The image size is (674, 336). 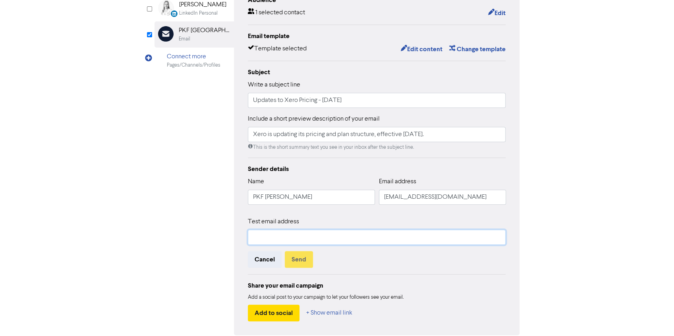 I want to click on div: Sender details, so click(x=377, y=169).